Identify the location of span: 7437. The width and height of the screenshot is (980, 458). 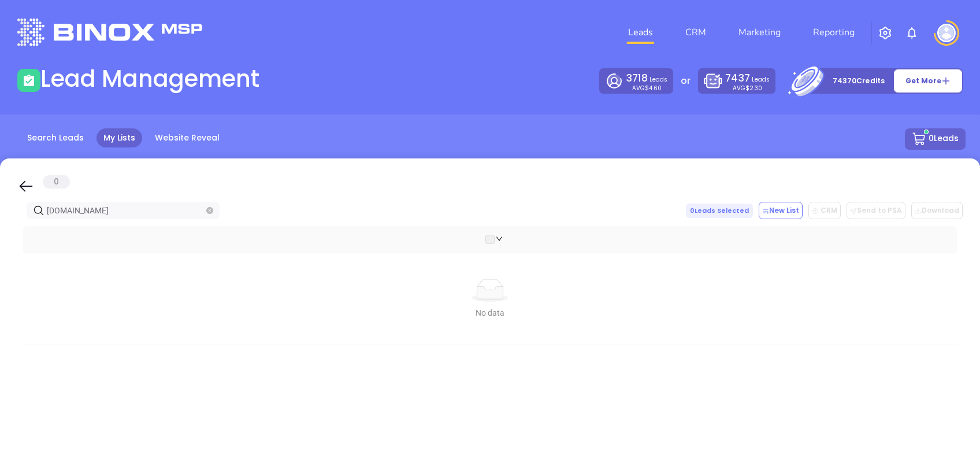
(737, 78).